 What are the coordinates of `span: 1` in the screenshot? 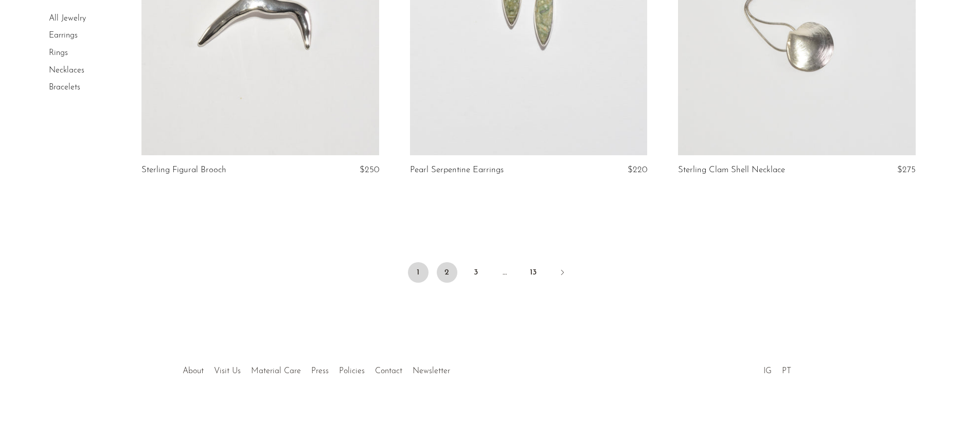 It's located at (418, 272).